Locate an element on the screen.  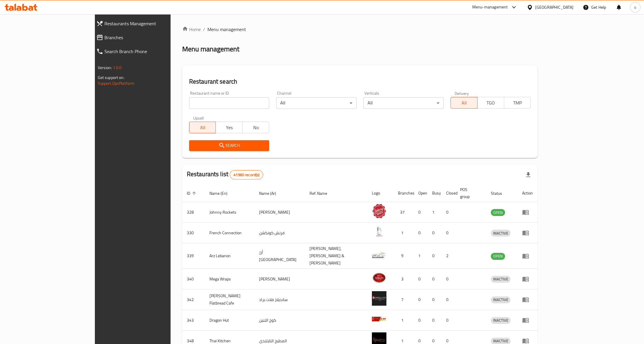
button: TMP is located at coordinates (517, 103).